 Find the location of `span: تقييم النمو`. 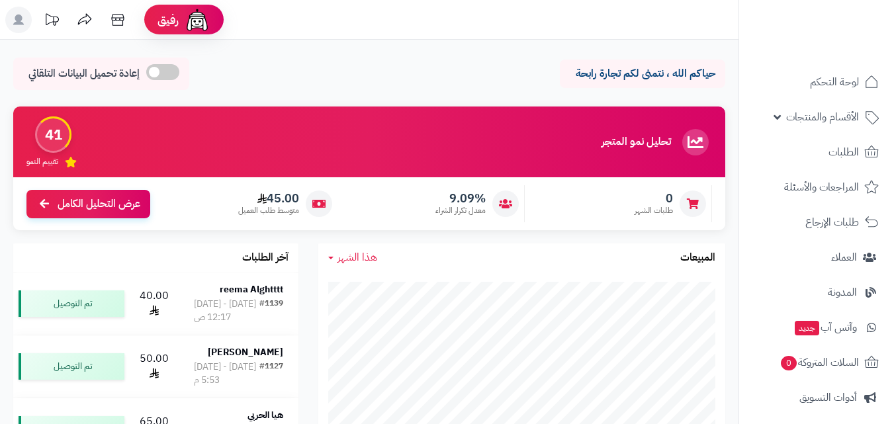

span: تقييم النمو is located at coordinates (42, 161).